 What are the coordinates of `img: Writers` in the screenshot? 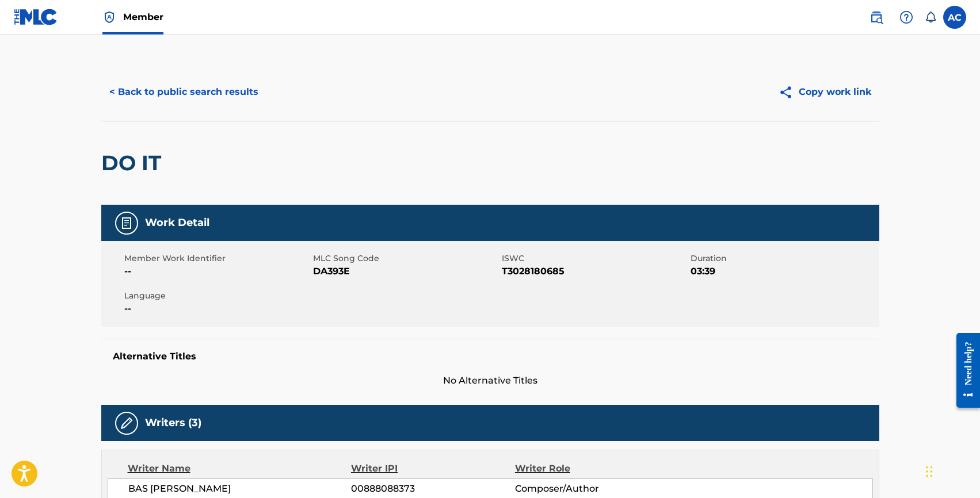 It's located at (127, 423).